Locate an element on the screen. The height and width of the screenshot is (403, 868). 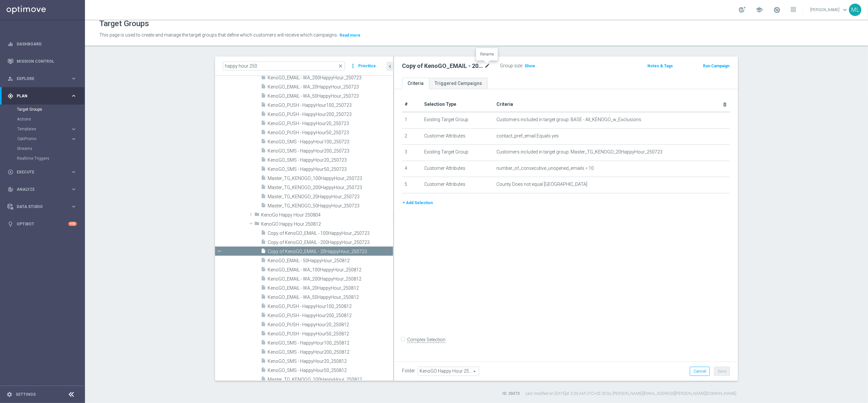
span: Criteria is located at coordinates (504, 104).